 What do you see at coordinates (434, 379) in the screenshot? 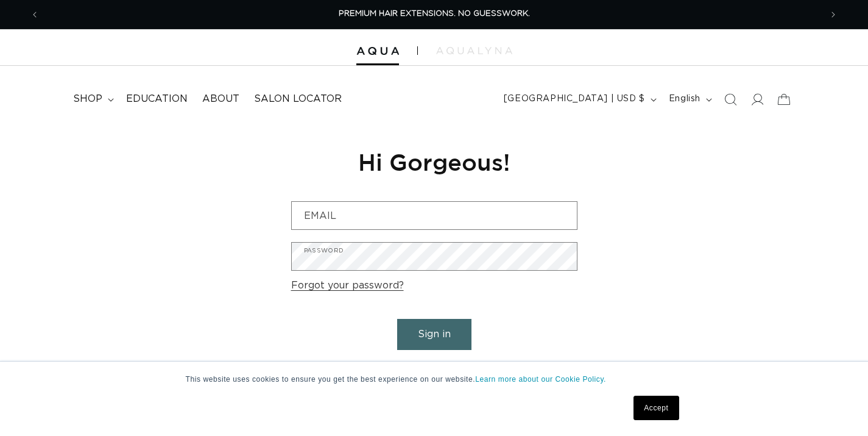
I see `p: This website uses cookies to ensure you get the best experience on our website.` at bounding box center [434, 379].